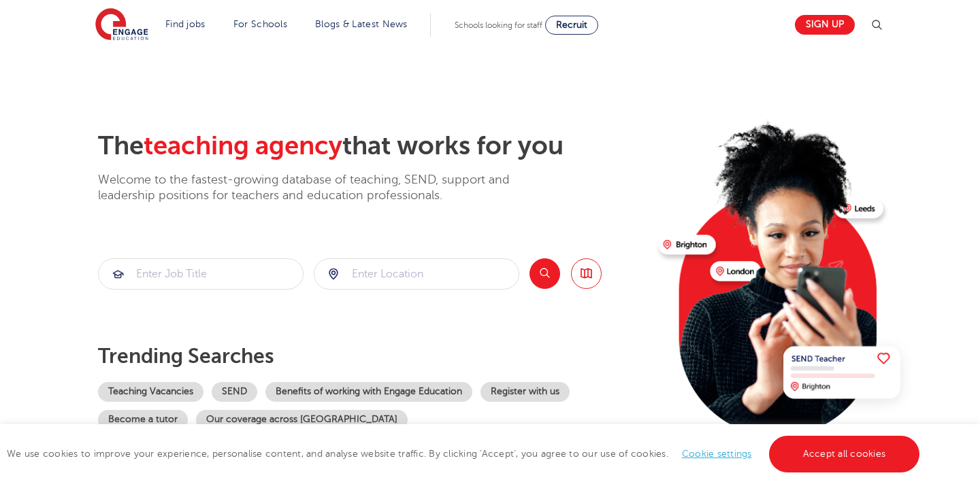 The width and height of the screenshot is (980, 484). Describe the element at coordinates (572, 24) in the screenshot. I see `span: Recruit` at that location.